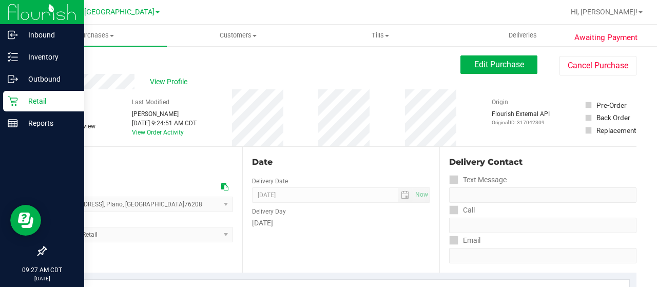  Describe the element at coordinates (13, 123) in the screenshot. I see `inline-svg: Reports` at that location.